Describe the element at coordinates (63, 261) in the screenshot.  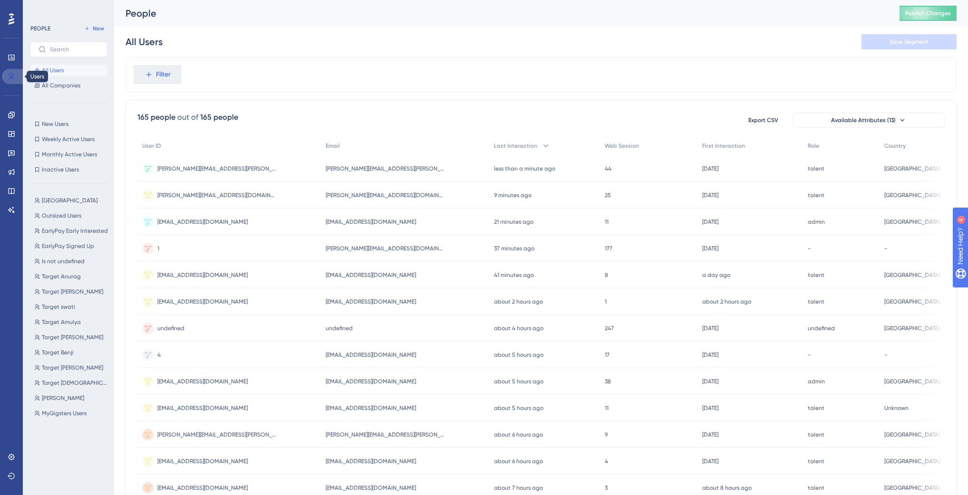
I see `span: Is not undefined` at that location.